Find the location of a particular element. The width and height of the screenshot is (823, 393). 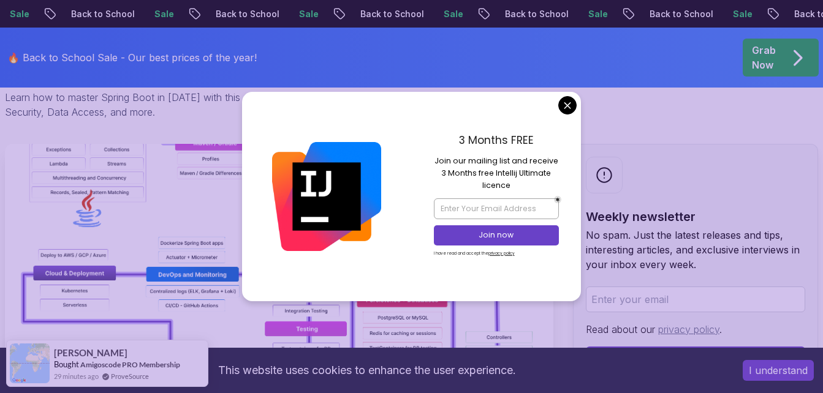

span: 29 minutes ago is located at coordinates (76, 376).